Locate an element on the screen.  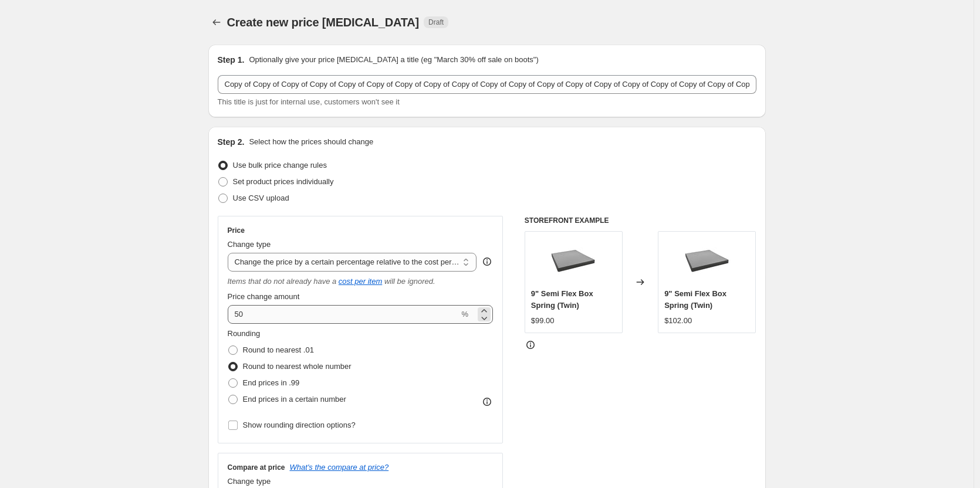
p: Select how the prices should change is located at coordinates (311, 142).